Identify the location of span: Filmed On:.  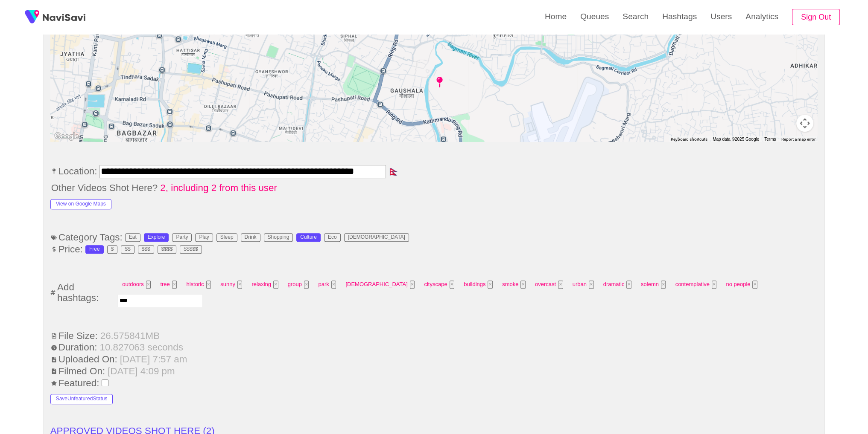
(78, 372).